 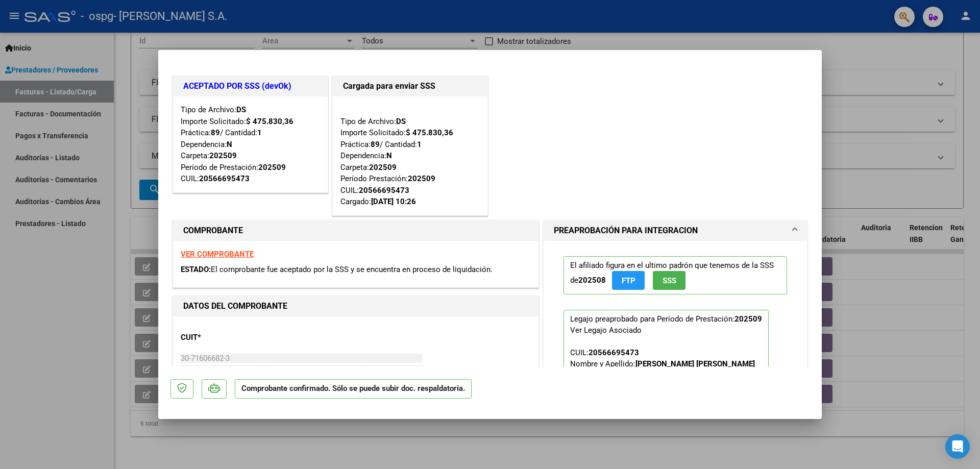 What do you see at coordinates (662, 380) in the screenshot?
I see `span: CUIL: Nombre y Apellido: Período Desde: Período Hasta: Admite Dependencia:` at bounding box center [662, 380].